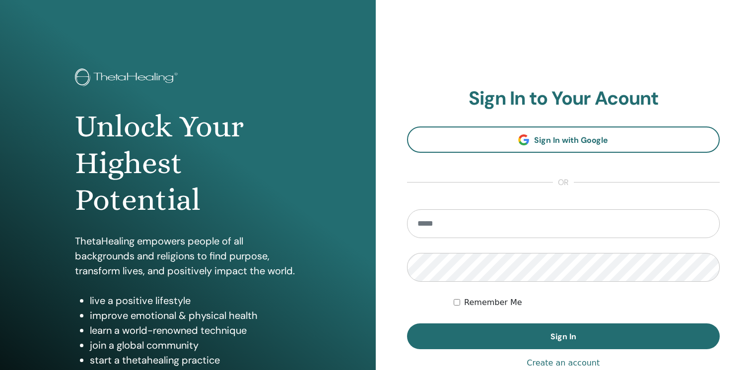 Image resolution: width=751 pixels, height=370 pixels. What do you see at coordinates (195, 331) in the screenshot?
I see `li: learn a world-renowned technique` at bounding box center [195, 331].